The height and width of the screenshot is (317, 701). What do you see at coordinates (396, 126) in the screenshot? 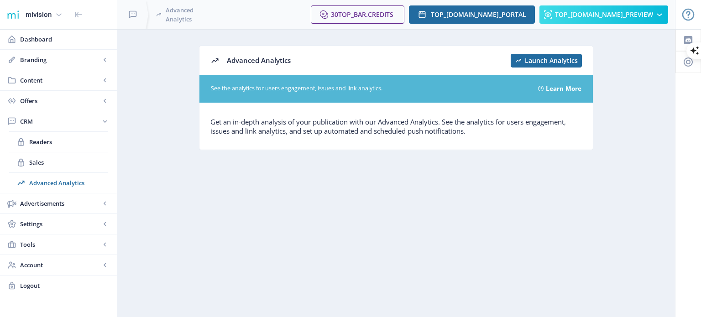
I see `p: Get an in-depth analysis of your publication with our Advanced Analytics. See the analytics for u...` at bounding box center [396, 126].